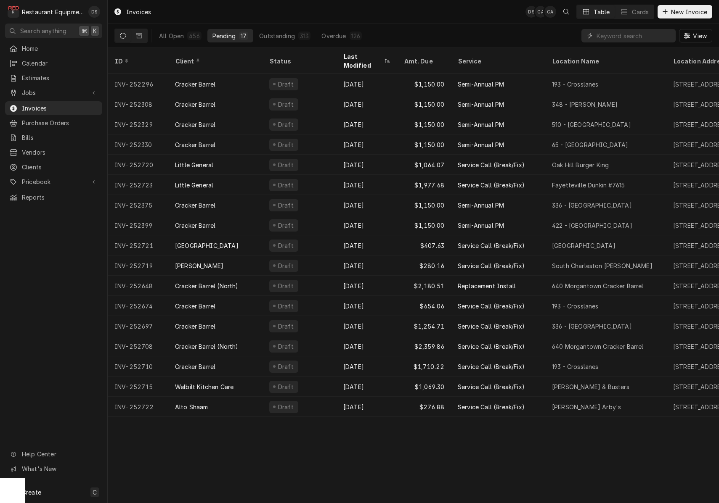  Describe the element at coordinates (699, 36) in the screenshot. I see `span: View` at that location.